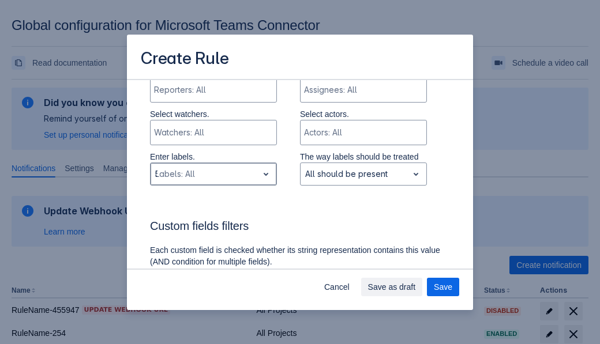  What do you see at coordinates (185, 59) in the screenshot?
I see `h3: Create Rule` at bounding box center [185, 59].